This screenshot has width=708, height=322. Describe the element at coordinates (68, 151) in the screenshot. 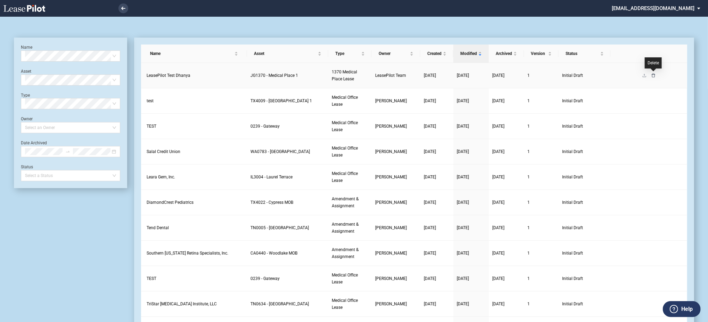

I see `span: swap-right` at that location.